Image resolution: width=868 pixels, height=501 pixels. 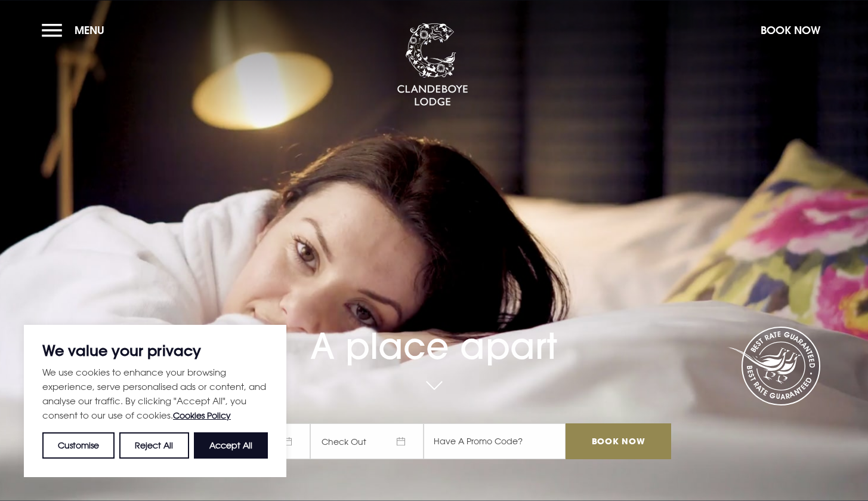 What do you see at coordinates (155, 401) in the screenshot?
I see `div: We value your privacy` at bounding box center [155, 401].